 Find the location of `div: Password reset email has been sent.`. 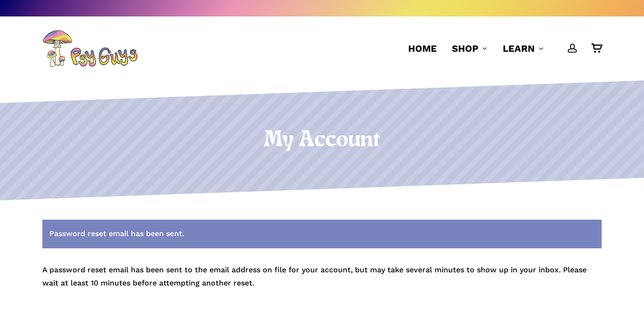

div: Password reset email has been sent. is located at coordinates (322, 234).